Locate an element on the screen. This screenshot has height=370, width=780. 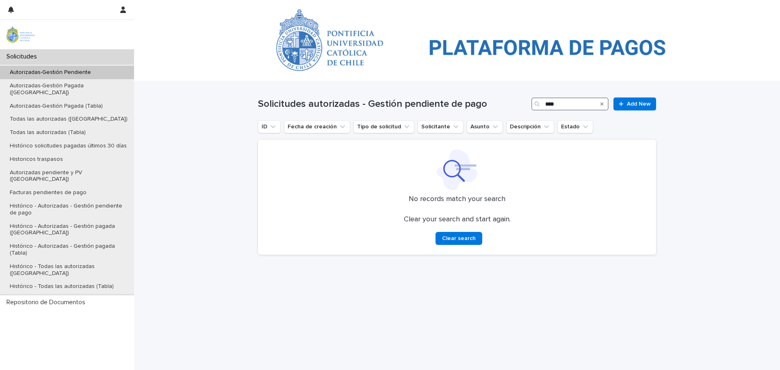
p: Autorizadas-Gestión Pagada (Tabla) is located at coordinates (56, 106).